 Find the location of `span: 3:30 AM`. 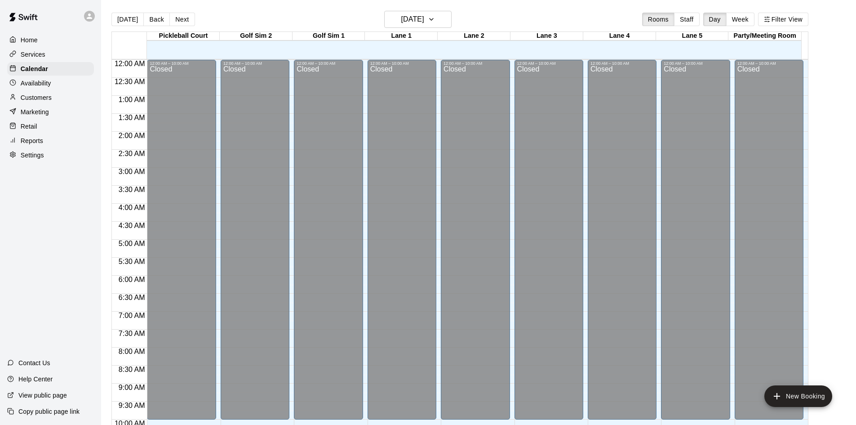

span: 3:30 AM is located at coordinates (132, 189).